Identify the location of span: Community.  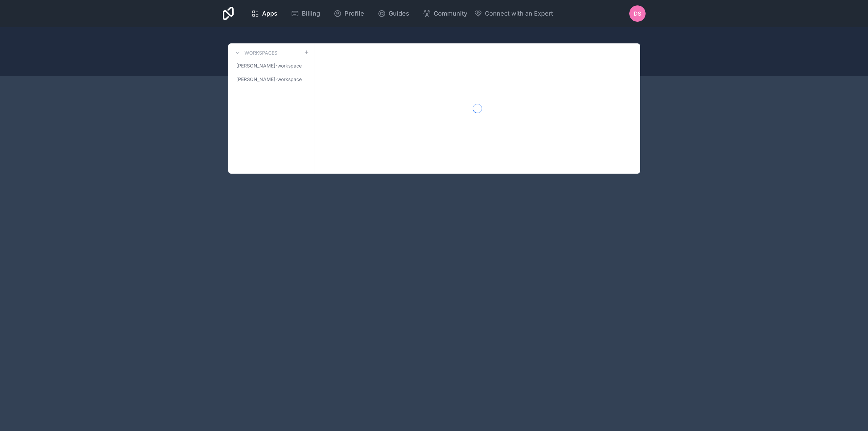
(450, 13).